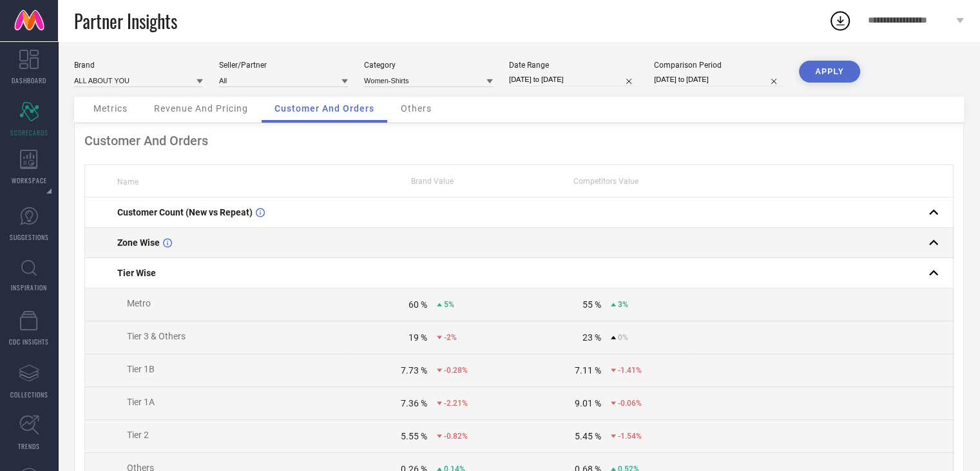 The image size is (980, 471). Describe the element at coordinates (29, 237) in the screenshot. I see `span: SUGGESTIONS` at that location.